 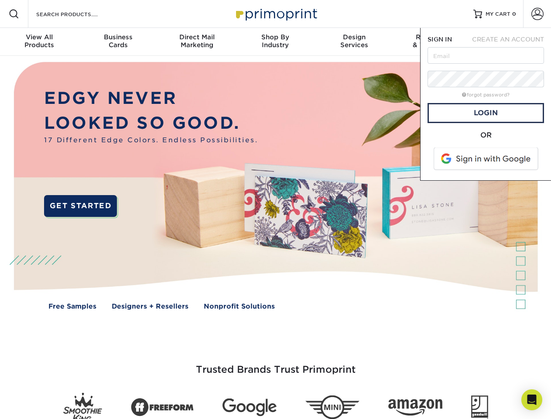 What do you see at coordinates (276, 364) in the screenshot?
I see `h3: Trusted Brands Trust Primoprint` at bounding box center [276, 364].